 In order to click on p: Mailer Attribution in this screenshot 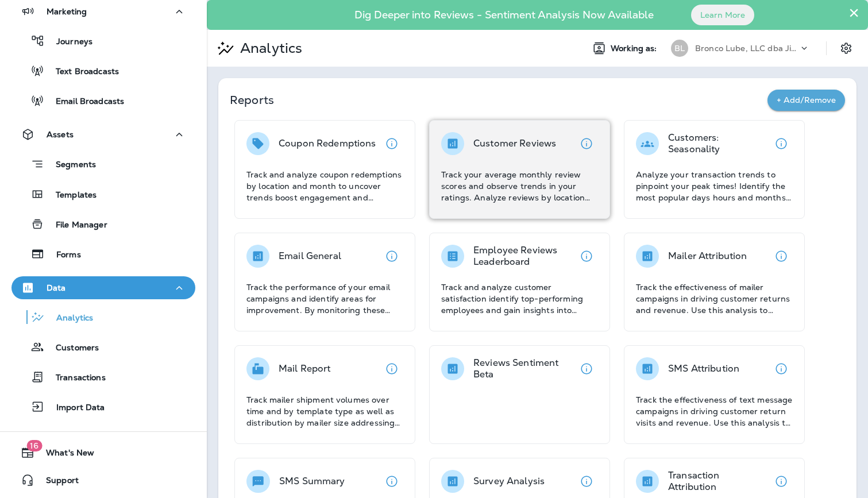, I will do `click(708, 256)`.